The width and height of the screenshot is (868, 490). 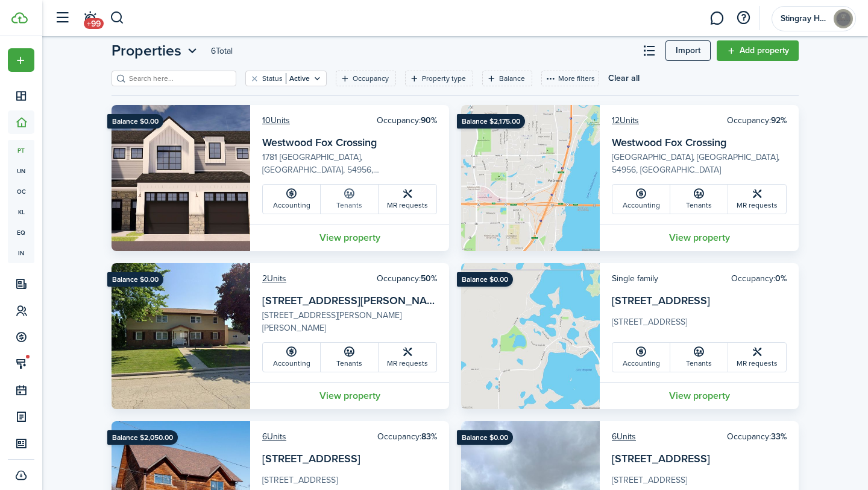 I want to click on a: Notifications, so click(x=90, y=18).